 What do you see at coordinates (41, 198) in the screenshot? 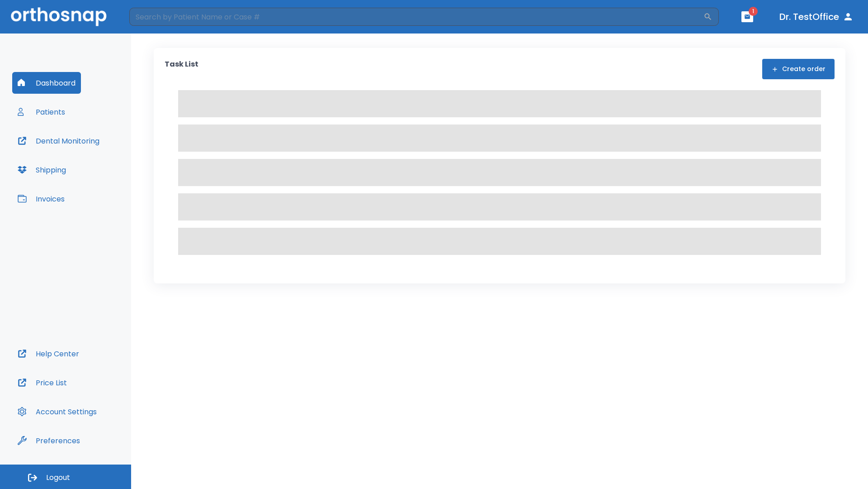
I see `a: Invoices` at bounding box center [41, 198].